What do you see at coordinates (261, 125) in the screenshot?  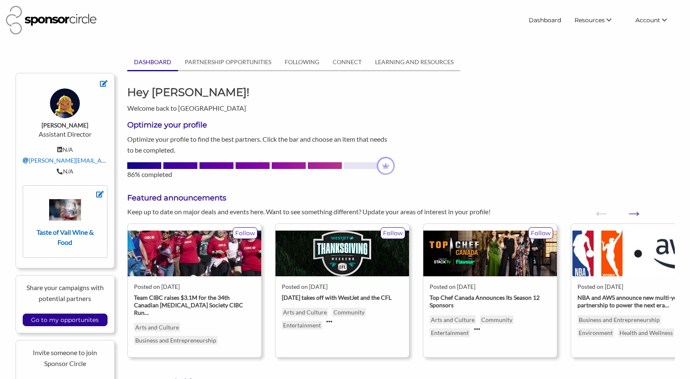 I see `h3: Optimize your profile` at bounding box center [261, 125].